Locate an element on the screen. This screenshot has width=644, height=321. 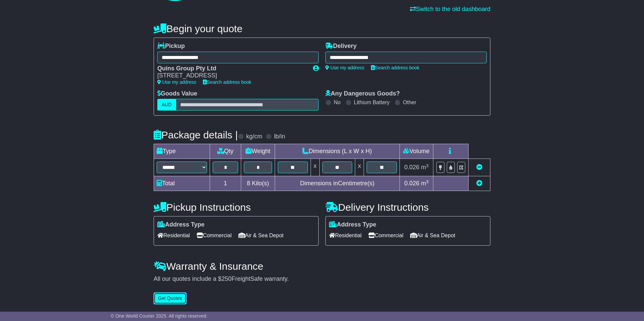
label: No is located at coordinates (337, 102).